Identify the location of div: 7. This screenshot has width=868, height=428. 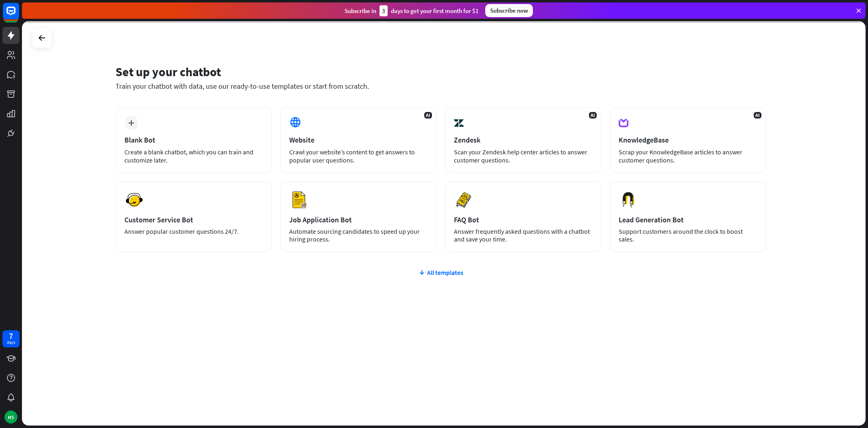
(11, 336).